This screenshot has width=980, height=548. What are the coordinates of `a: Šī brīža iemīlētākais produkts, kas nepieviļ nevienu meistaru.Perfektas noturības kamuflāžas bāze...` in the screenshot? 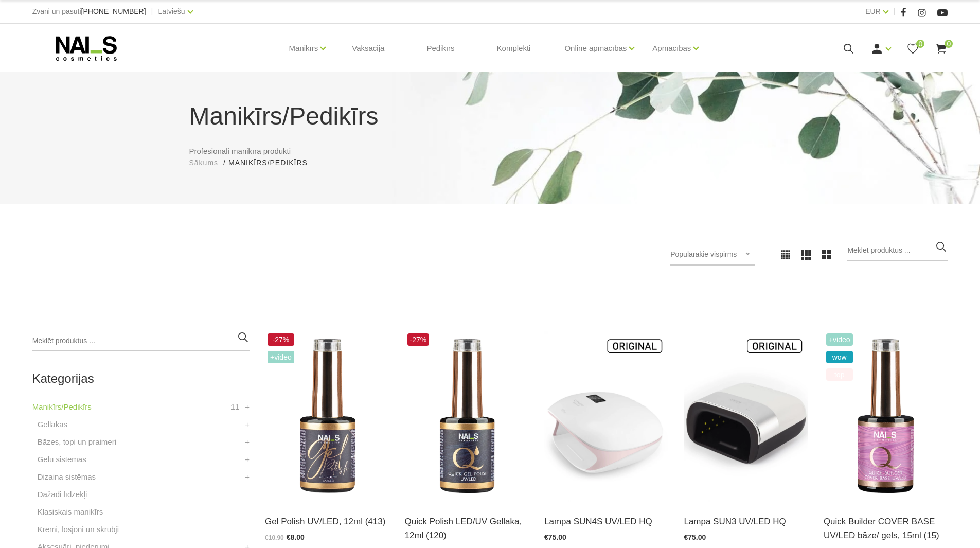 It's located at (886, 416).